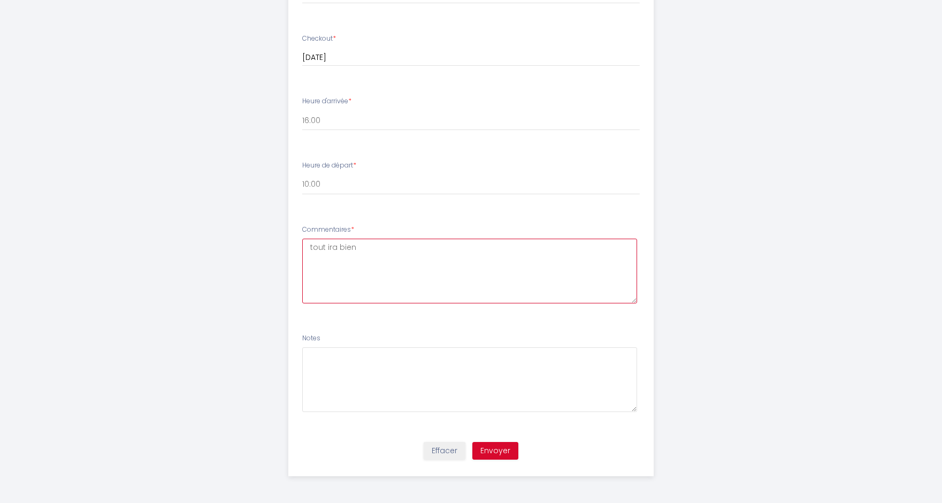 The width and height of the screenshot is (942, 503). Describe the element at coordinates (311, 338) in the screenshot. I see `label: Notes` at that location.